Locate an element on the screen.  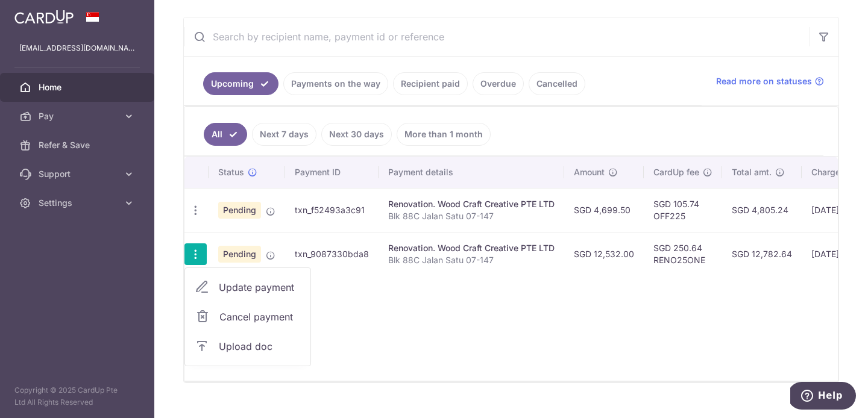
span: Total amt. is located at coordinates (751, 172).